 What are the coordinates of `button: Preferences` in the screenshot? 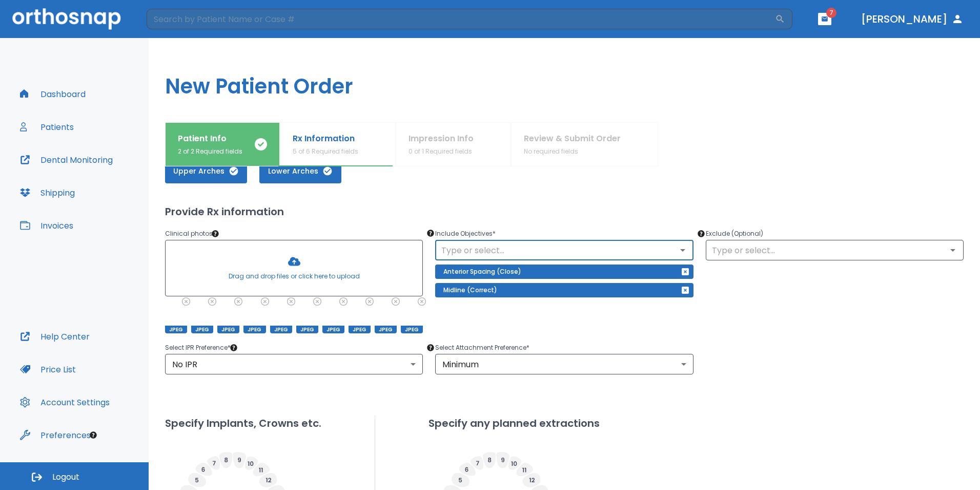 It's located at (55, 434).